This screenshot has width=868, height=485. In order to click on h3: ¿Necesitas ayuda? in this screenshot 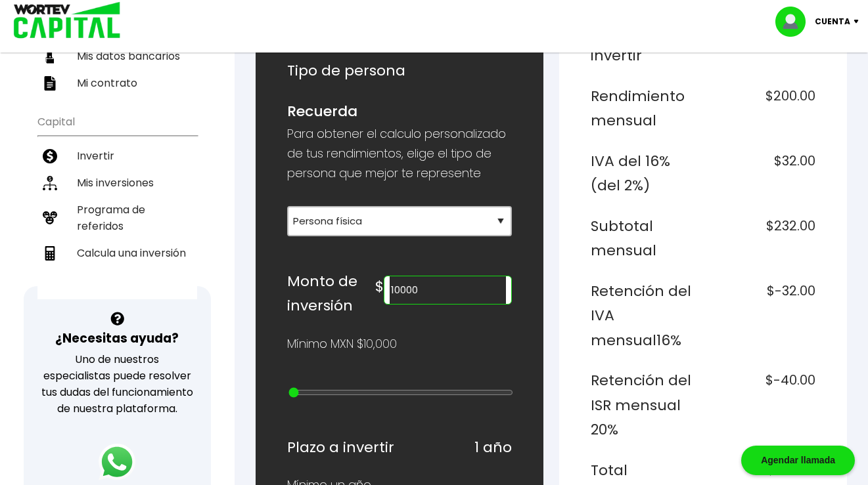, I will do `click(117, 338)`.